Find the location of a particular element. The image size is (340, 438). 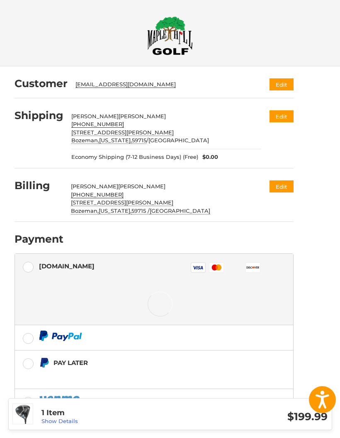

img: Cobra Lady Aerojet Max Driver is located at coordinates (23, 414).